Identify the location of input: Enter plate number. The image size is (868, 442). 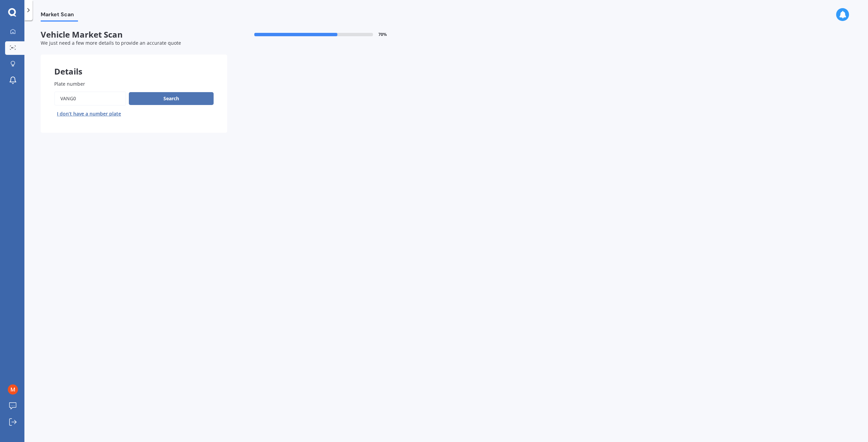
(91, 99).